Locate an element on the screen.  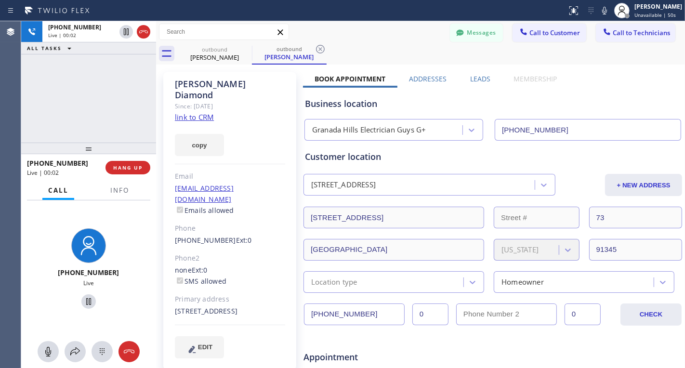
a: link to CRM is located at coordinates (194, 117).